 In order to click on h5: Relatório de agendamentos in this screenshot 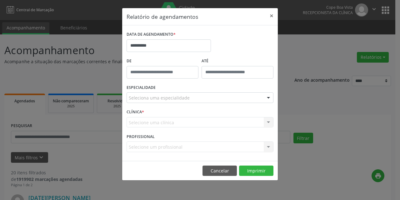, I will do `click(162, 17)`.